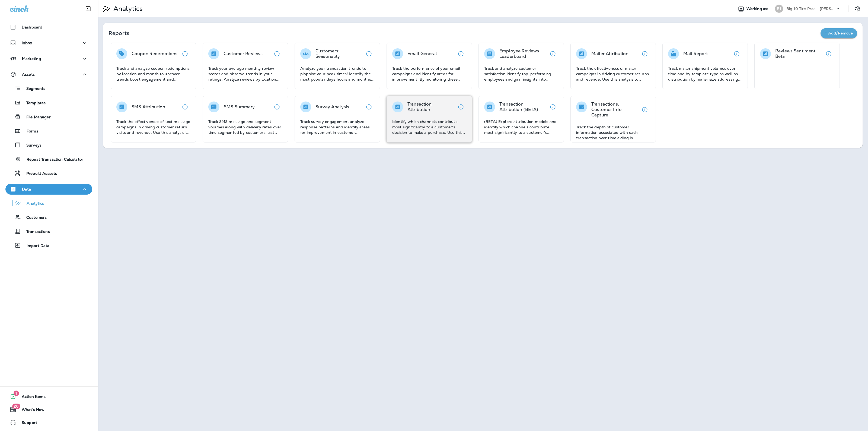  Describe the element at coordinates (49, 245) in the screenshot. I see `button: Import Data` at that location.